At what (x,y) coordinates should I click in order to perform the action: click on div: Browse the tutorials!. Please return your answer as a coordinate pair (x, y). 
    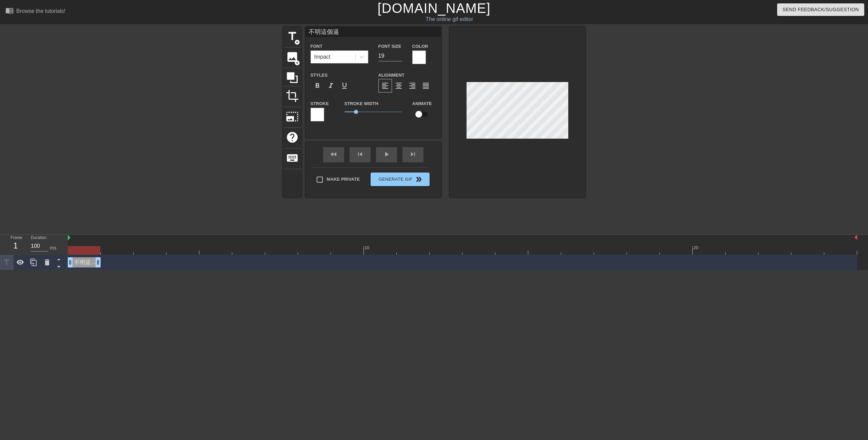
    Looking at the image, I should click on (41, 11).